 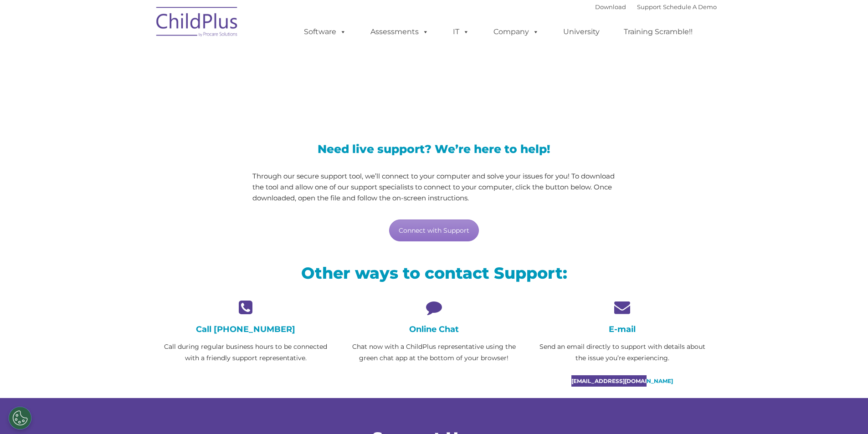 What do you see at coordinates (329, 80) in the screenshot?
I see `span: LiveSupport with SplashTop` at bounding box center [329, 80].